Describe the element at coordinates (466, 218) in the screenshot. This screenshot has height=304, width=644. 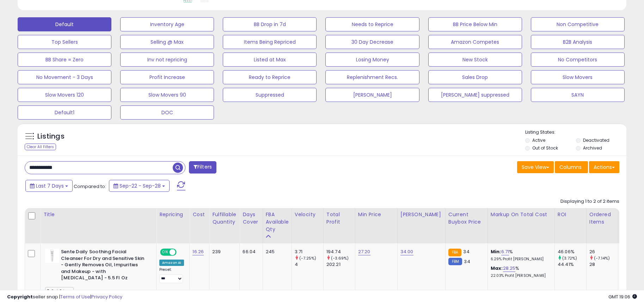
I see `div: Current Buybox Price` at that location.